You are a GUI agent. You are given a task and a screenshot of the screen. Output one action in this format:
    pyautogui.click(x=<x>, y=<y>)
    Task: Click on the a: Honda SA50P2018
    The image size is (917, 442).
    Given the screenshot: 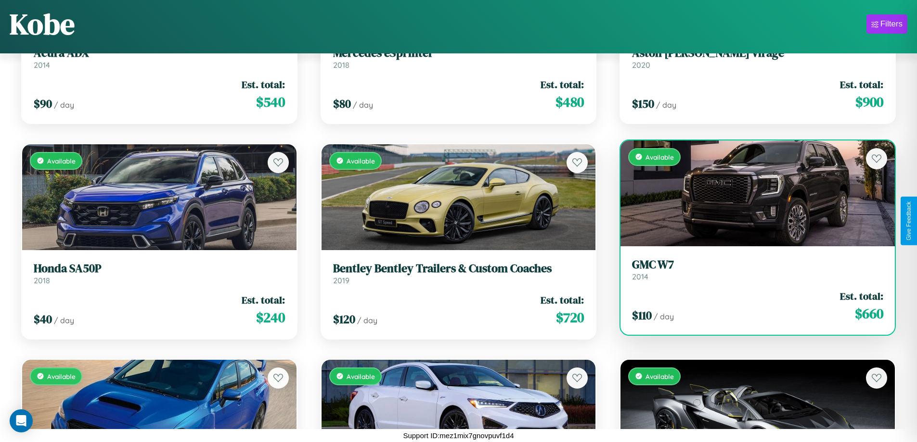 What is the action you would take?
    pyautogui.click(x=159, y=273)
    